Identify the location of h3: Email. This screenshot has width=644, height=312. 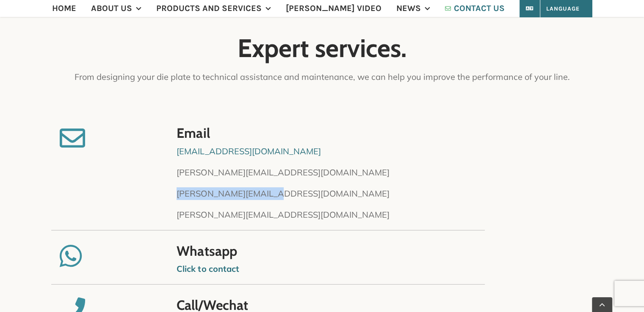
(380, 133).